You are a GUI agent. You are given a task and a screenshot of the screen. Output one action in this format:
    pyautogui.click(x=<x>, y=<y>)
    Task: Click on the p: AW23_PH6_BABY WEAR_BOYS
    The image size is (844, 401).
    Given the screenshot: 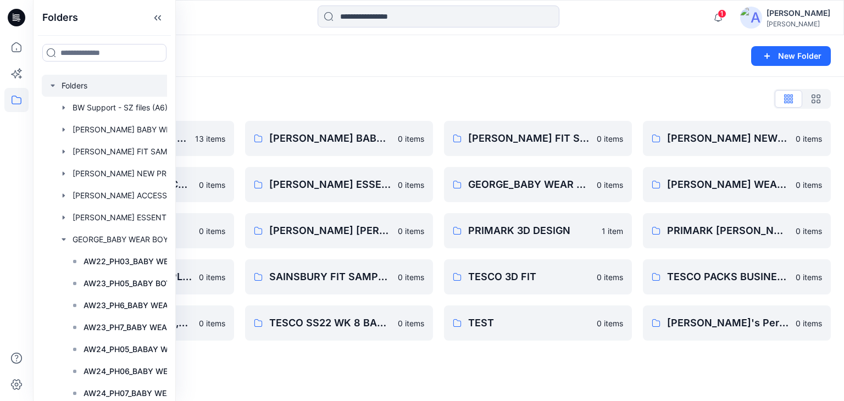 What is the action you would take?
    pyautogui.click(x=140, y=306)
    